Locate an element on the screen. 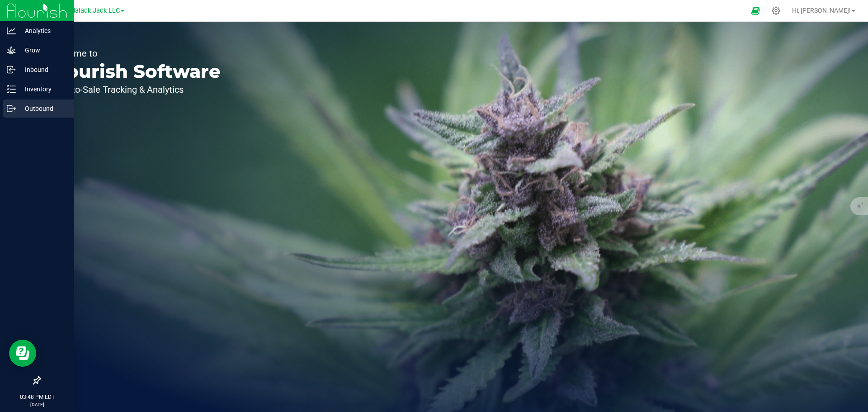 The height and width of the screenshot is (412, 868). inline-svg: Outbound is located at coordinates (11, 109).